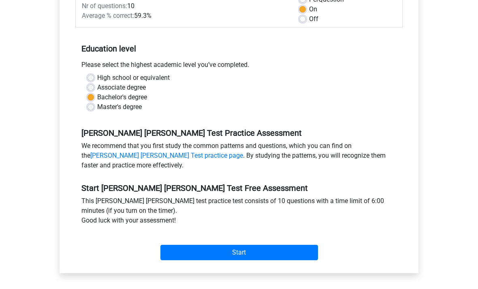 The height and width of the screenshot is (289, 478). Describe the element at coordinates (122, 98) in the screenshot. I see `label: Bachelor's degree` at that location.